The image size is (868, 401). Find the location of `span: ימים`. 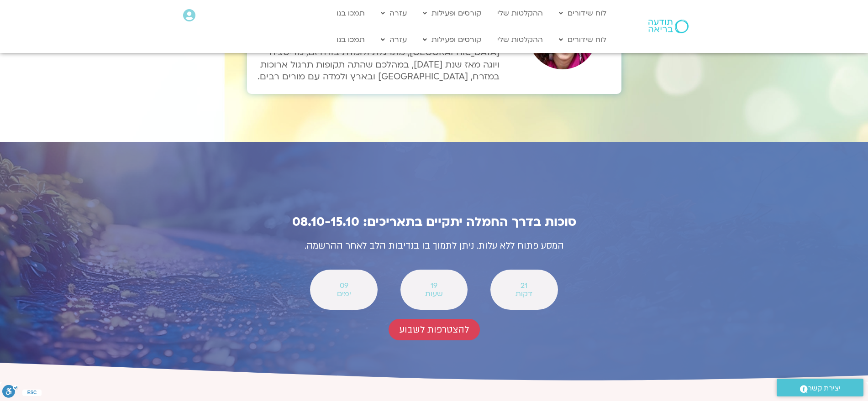

span: ימים is located at coordinates (344, 294).